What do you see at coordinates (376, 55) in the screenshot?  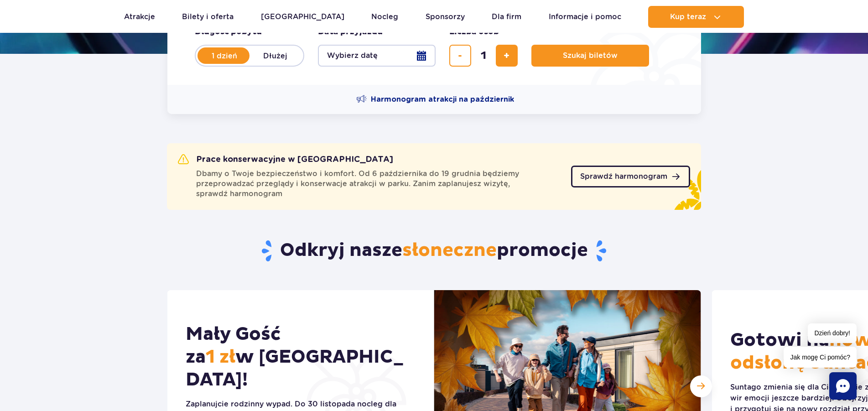 I see `button: Wybierz datę` at bounding box center [376, 55].